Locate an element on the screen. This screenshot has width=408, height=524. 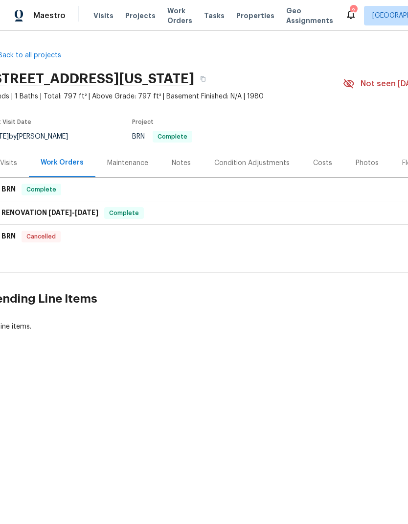
span: Work Orders is located at coordinates (180, 16).